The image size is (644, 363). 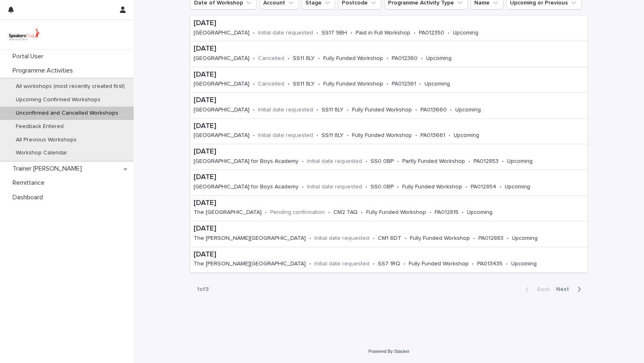 What do you see at coordinates (297, 212) in the screenshot?
I see `p: Pending confirmation` at bounding box center [297, 212].